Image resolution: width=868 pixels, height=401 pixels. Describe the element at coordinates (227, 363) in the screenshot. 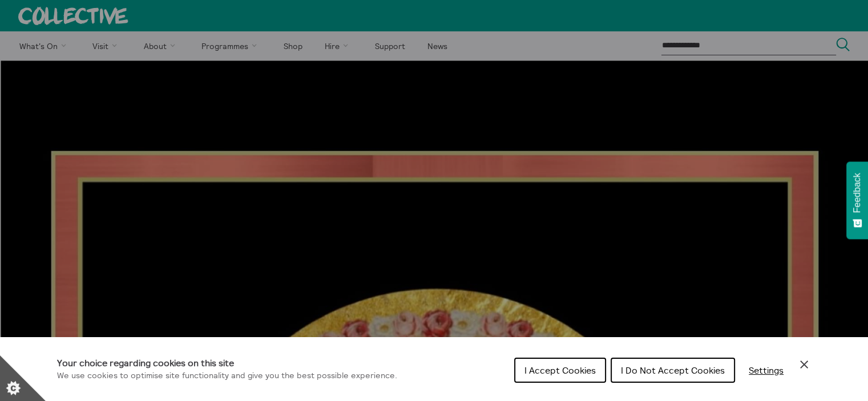

I see `h1: Your choice regarding cookies on this site` at that location.